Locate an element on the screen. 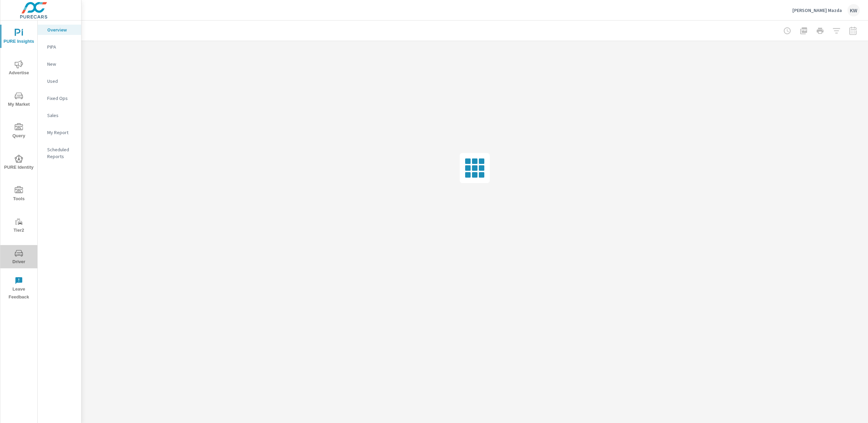 The height and width of the screenshot is (423, 868). div: Overview is located at coordinates (59, 30).